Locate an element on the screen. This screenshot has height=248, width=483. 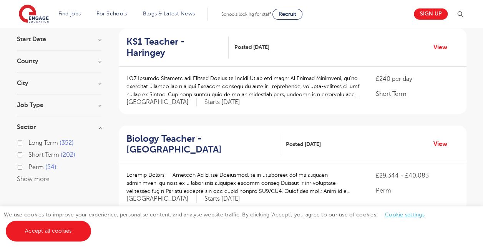
span: Recruit is located at coordinates (287, 14).